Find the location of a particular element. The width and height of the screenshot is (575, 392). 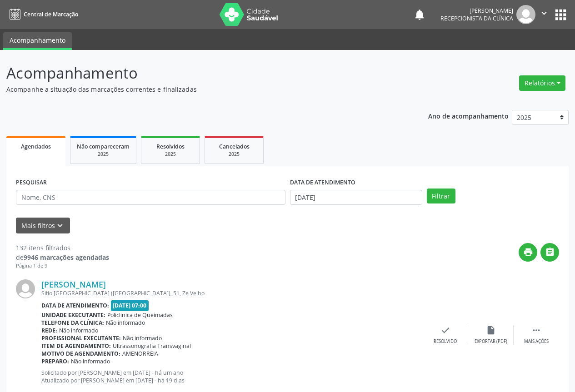

b: Telefone da clínica: is located at coordinates (73, 323).